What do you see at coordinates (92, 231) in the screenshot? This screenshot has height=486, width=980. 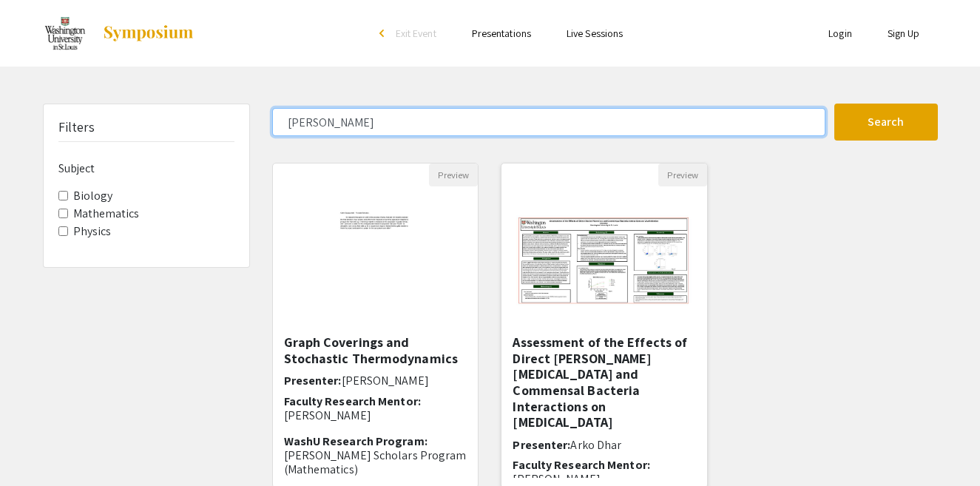 I see `label: Physics` at bounding box center [92, 231].